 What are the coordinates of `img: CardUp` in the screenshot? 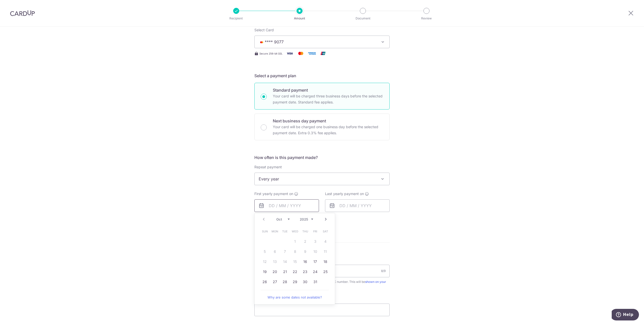 It's located at (23, 13).